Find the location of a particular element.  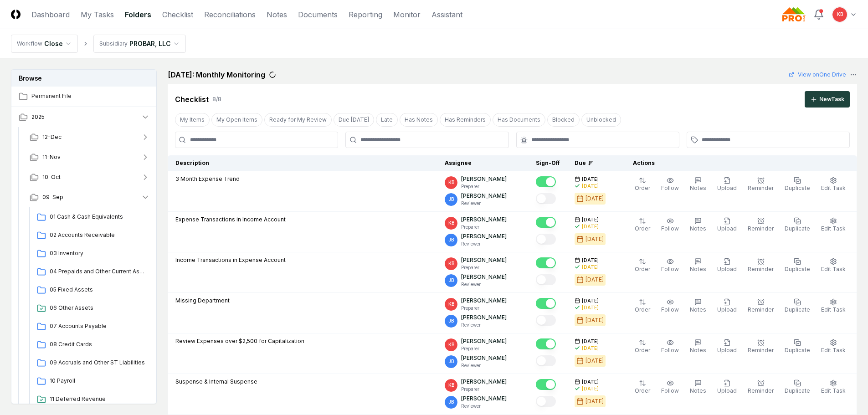

button: NewTask is located at coordinates (827, 99).